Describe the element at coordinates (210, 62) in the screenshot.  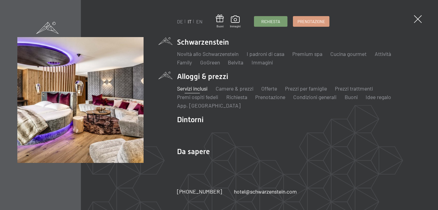
I see `a: GoGreen` at that location.